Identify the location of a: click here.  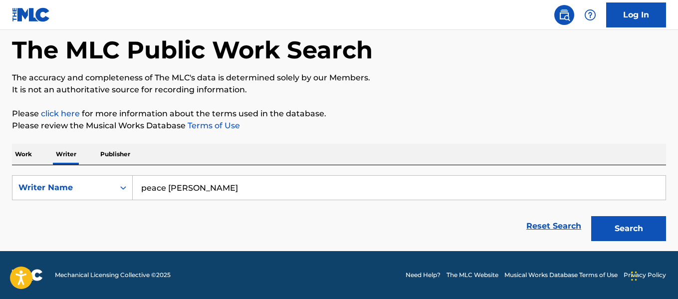
(60, 113).